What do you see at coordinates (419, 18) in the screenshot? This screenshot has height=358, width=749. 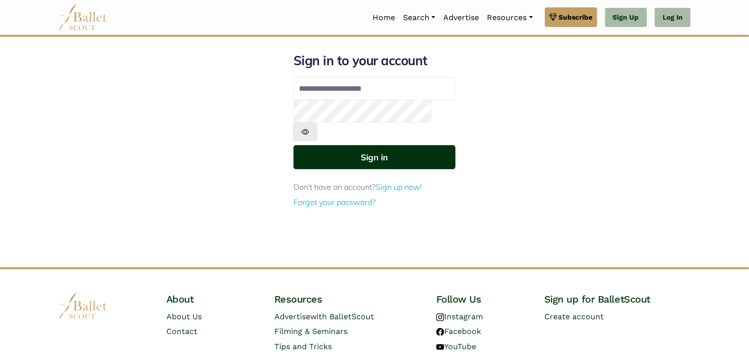 I see `a: Search` at bounding box center [419, 18].